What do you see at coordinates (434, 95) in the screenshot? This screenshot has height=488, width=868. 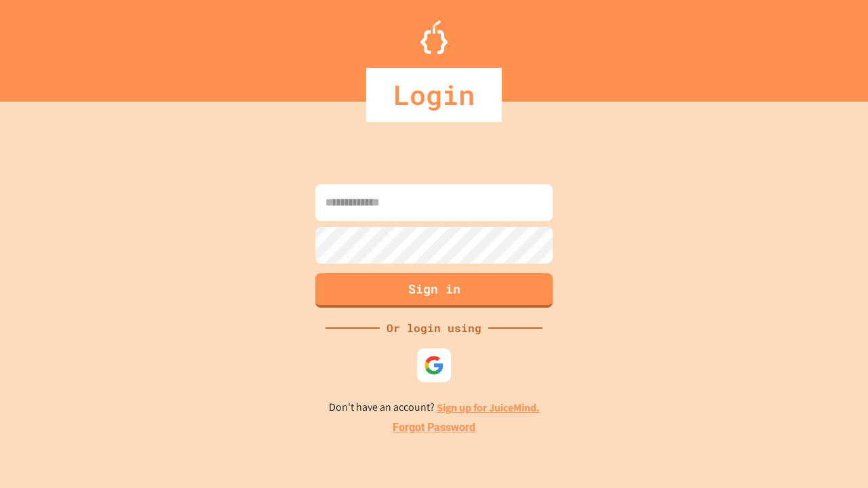 I see `div: Login` at bounding box center [434, 95].